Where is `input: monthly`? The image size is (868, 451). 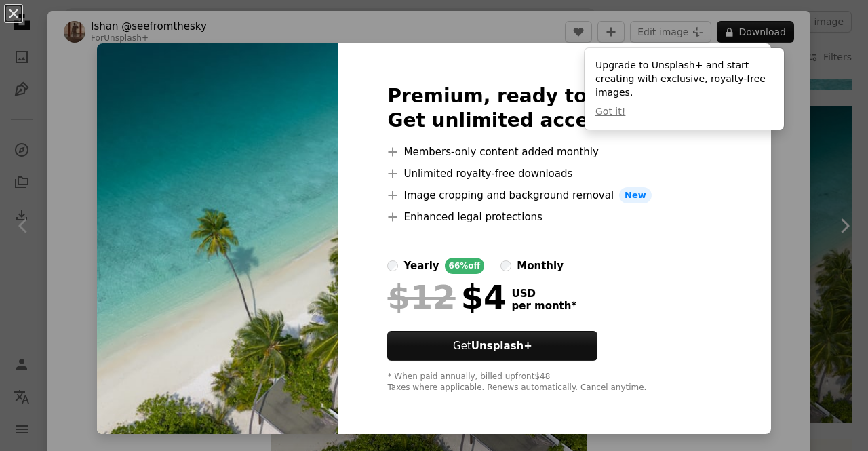 input: monthly is located at coordinates (506, 266).